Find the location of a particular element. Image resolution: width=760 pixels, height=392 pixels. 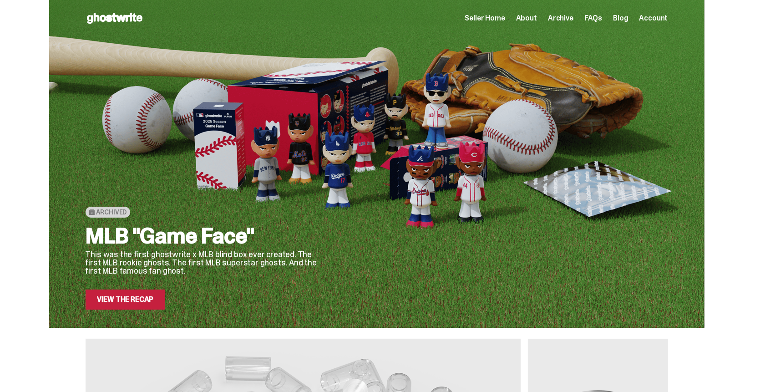

span: Account is located at coordinates (654, 18).